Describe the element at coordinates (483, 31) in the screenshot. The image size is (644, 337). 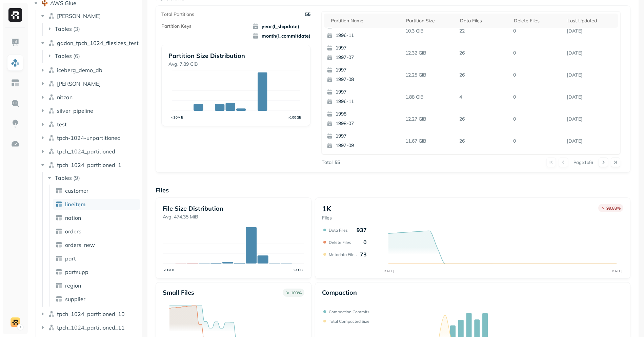
I see `p: 22` at that location.